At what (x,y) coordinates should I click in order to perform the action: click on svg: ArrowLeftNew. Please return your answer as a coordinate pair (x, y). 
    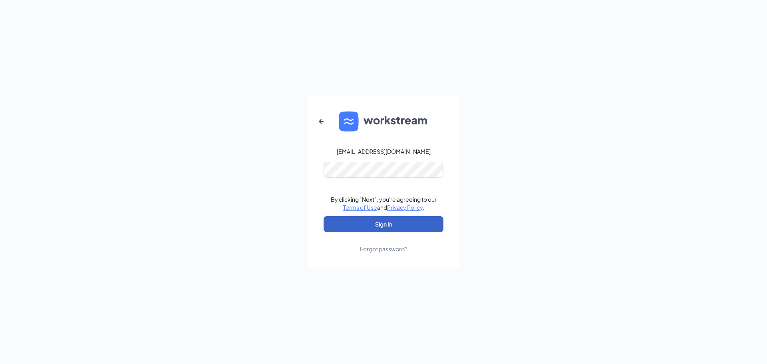
    Looking at the image, I should click on (321, 121).